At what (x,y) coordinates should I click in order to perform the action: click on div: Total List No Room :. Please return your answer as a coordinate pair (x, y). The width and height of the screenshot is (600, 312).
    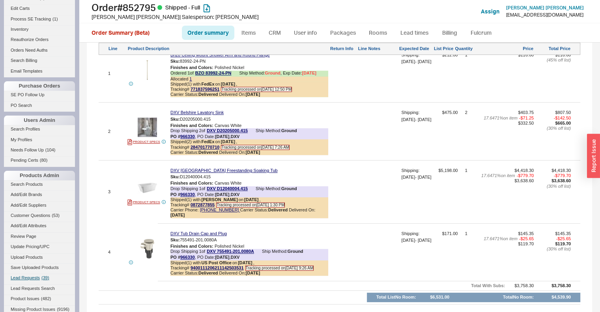
    Looking at the image, I should click on (396, 297).